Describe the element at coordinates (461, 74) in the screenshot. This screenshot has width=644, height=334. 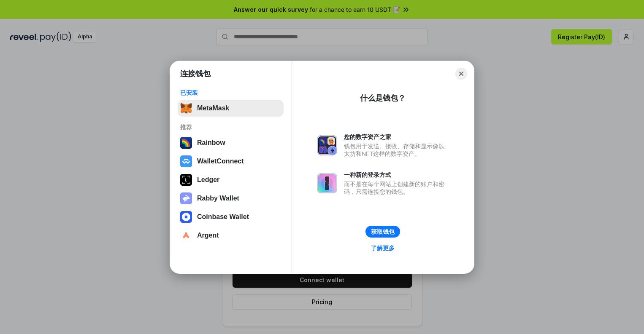
I see `button: Close` at that location.